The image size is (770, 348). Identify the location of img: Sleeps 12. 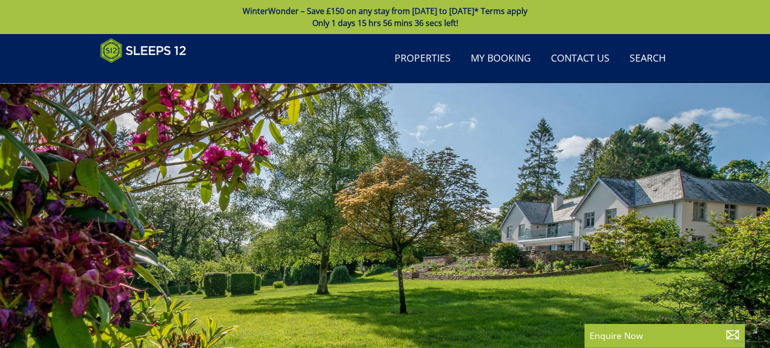
(143, 51).